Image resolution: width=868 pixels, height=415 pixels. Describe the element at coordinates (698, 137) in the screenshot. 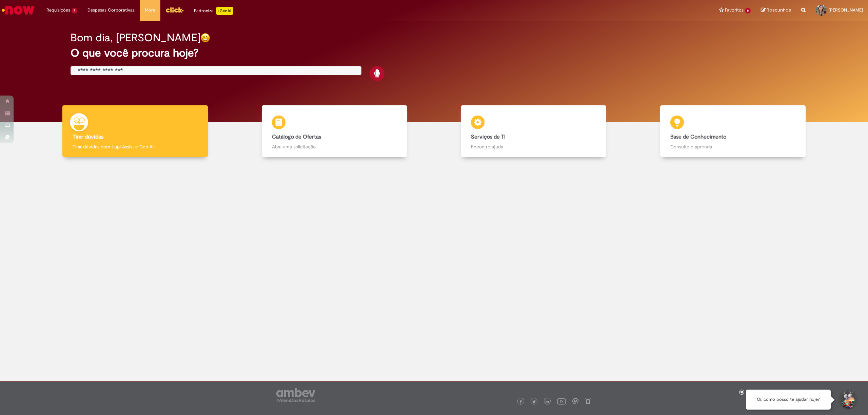

I see `b: Base de Conhecimento` at that location.